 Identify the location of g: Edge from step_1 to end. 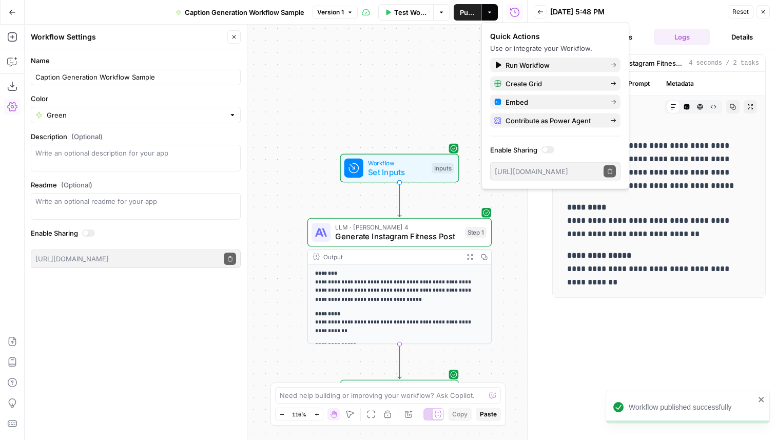
(399, 361).